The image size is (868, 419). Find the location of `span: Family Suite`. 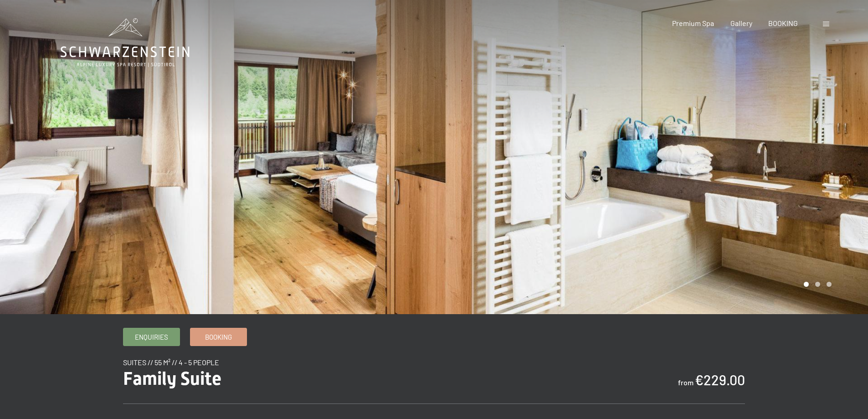

span: Family Suite is located at coordinates (172, 378).